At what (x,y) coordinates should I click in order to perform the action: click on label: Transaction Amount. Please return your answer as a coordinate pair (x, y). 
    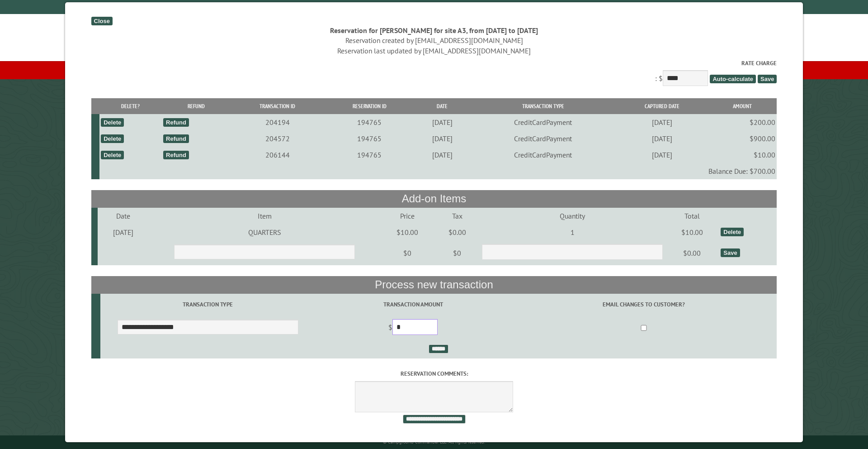
    Looking at the image, I should click on (413, 305).